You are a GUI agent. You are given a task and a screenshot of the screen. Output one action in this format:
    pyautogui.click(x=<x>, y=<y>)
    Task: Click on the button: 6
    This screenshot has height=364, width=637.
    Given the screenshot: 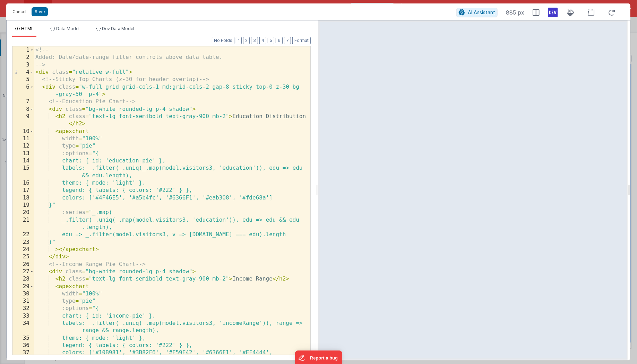 What is the action you would take?
    pyautogui.click(x=279, y=40)
    